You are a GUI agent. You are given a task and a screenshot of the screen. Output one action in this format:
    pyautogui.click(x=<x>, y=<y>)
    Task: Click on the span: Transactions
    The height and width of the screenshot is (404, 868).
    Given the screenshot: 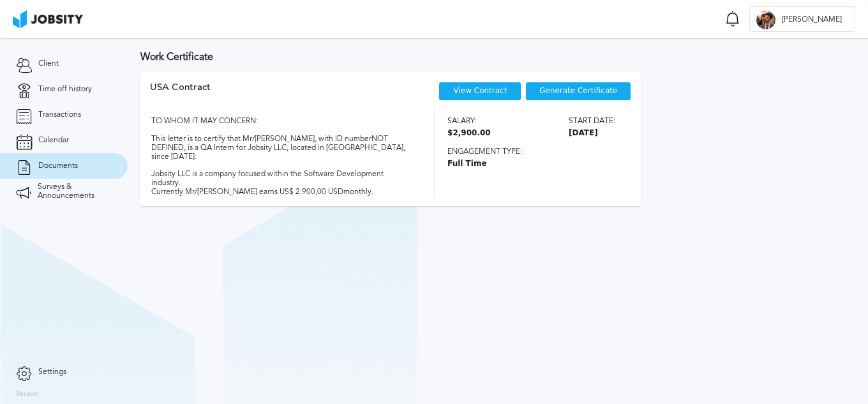 What is the action you would take?
    pyautogui.click(x=60, y=115)
    